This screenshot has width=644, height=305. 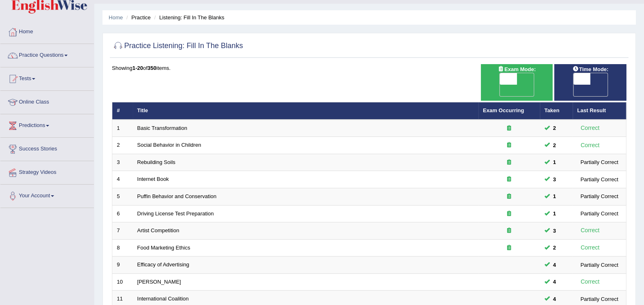 I want to click on div: Showing of items., so click(x=369, y=68).